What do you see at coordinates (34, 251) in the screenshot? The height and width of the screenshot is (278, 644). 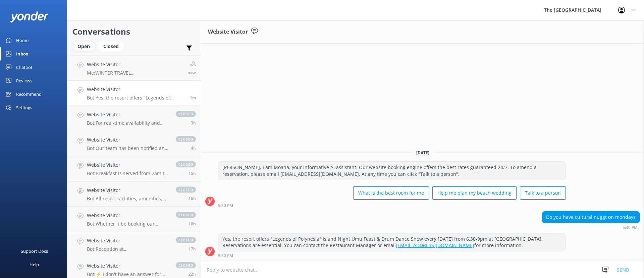 I see `div: Support Docs` at bounding box center [34, 251].